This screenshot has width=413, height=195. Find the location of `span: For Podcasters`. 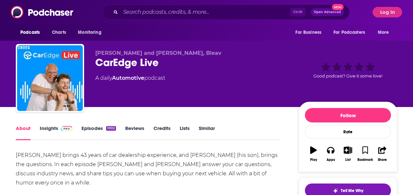

span: For Podcasters is located at coordinates (349, 33).